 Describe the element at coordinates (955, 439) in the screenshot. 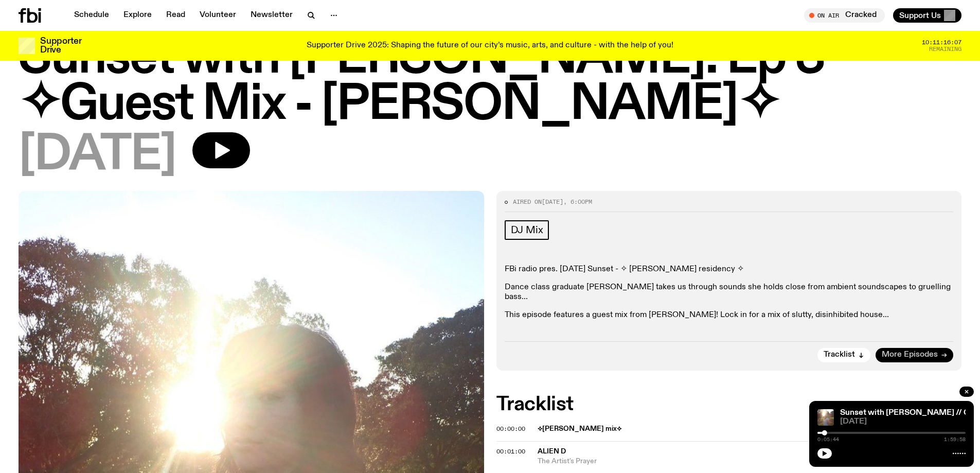

I see `span: 1:59:58` at that location.